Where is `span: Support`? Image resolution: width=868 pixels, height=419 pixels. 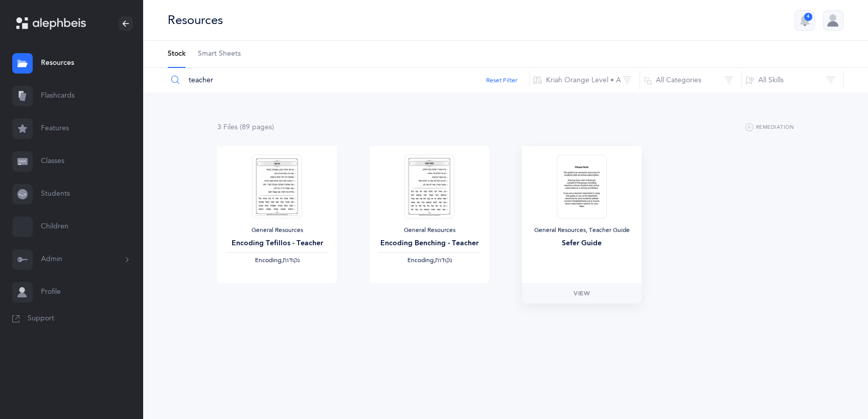 span: Support is located at coordinates (41, 318).